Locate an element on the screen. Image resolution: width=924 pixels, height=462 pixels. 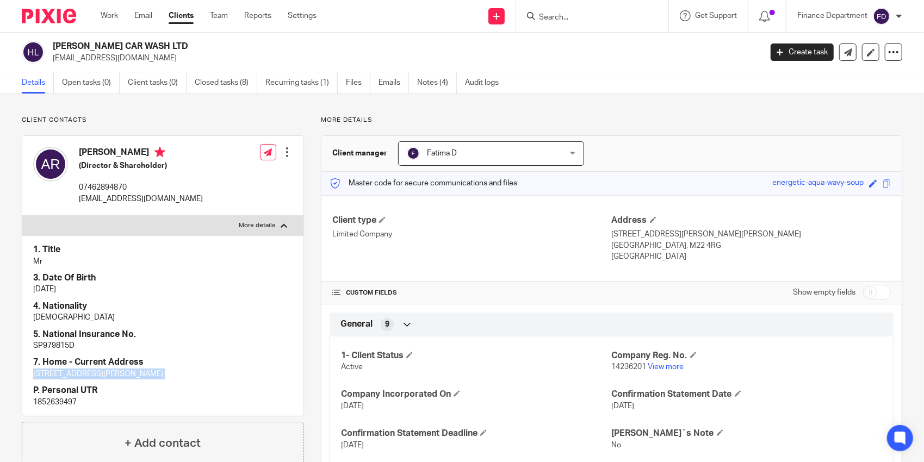
h4: Confirmation Statement Date is located at coordinates (747, 394).